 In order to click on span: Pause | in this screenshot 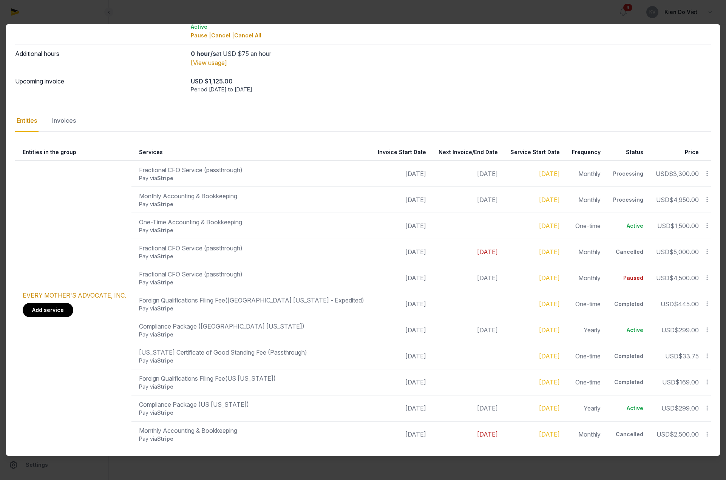, I will do `click(201, 35)`.